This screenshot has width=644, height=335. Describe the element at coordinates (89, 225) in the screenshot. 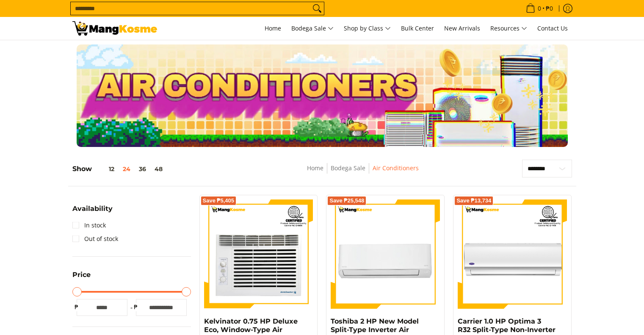

I see `a: In stock` at that location.